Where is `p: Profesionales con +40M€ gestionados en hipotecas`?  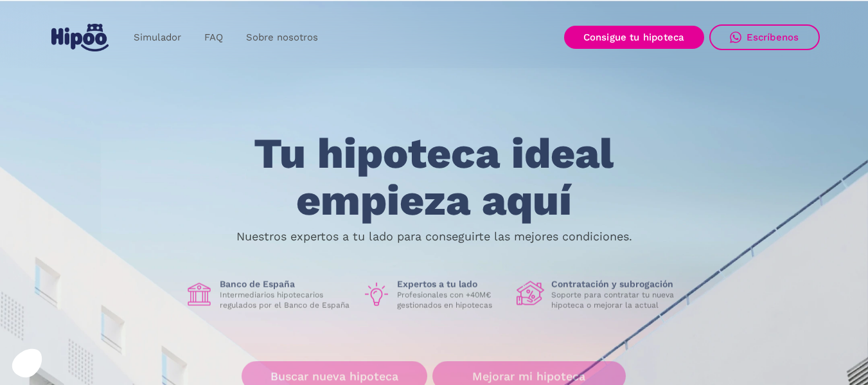 p: Profesionales con +40M€ gestionados en hipotecas is located at coordinates (452, 300).